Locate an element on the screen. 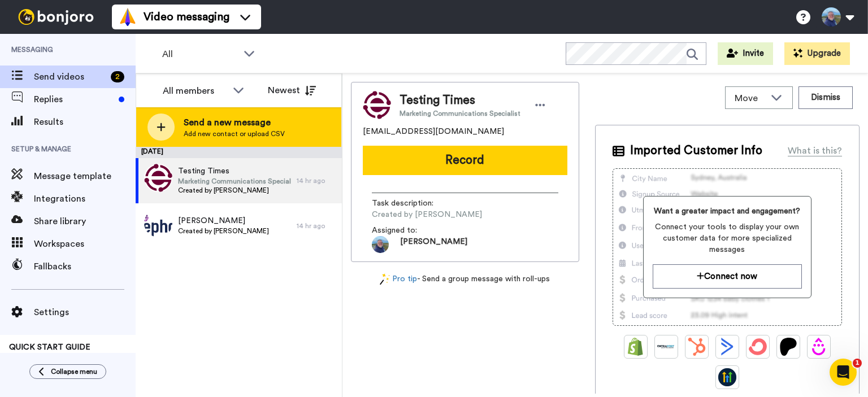 The width and height of the screenshot is (868, 397). img: GoHighLevel is located at coordinates (727, 377).